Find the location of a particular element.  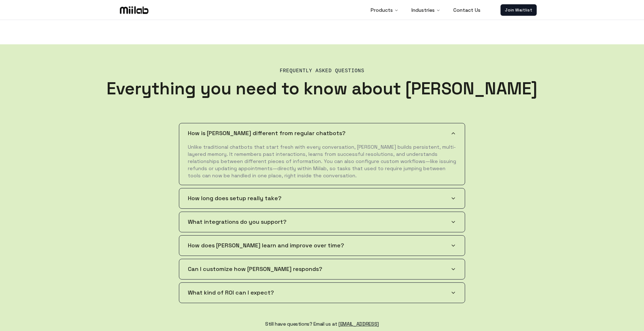

span: What integrations do you support? is located at coordinates (237, 222).